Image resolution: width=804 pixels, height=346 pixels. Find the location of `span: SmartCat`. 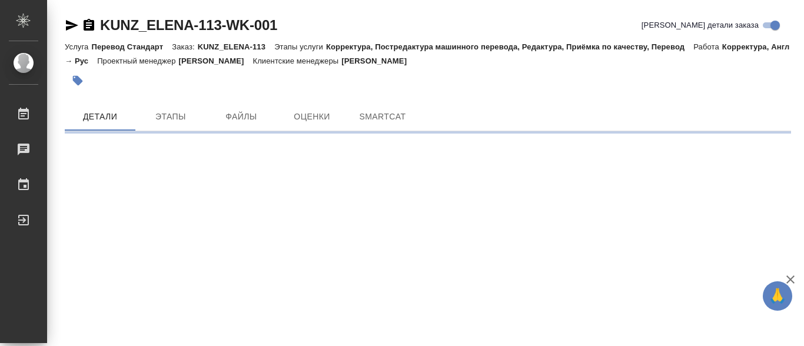

span: SmartCat is located at coordinates (383, 117).